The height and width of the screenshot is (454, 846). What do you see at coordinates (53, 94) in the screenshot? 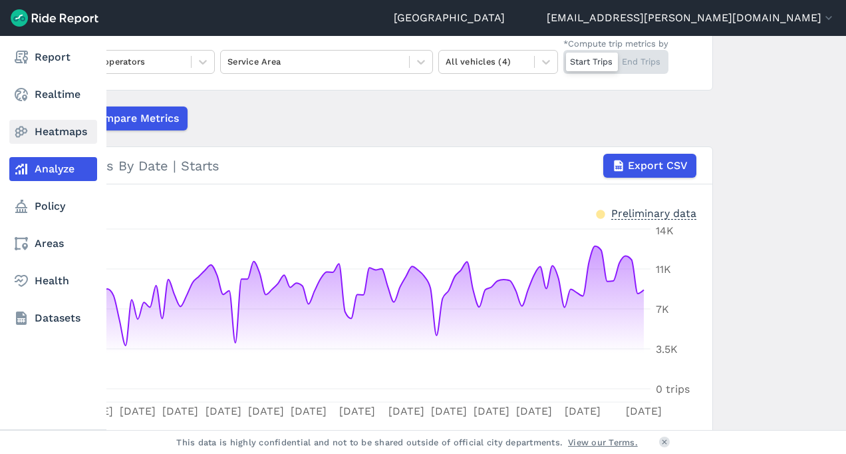
I see `a: Realtime` at bounding box center [53, 94].